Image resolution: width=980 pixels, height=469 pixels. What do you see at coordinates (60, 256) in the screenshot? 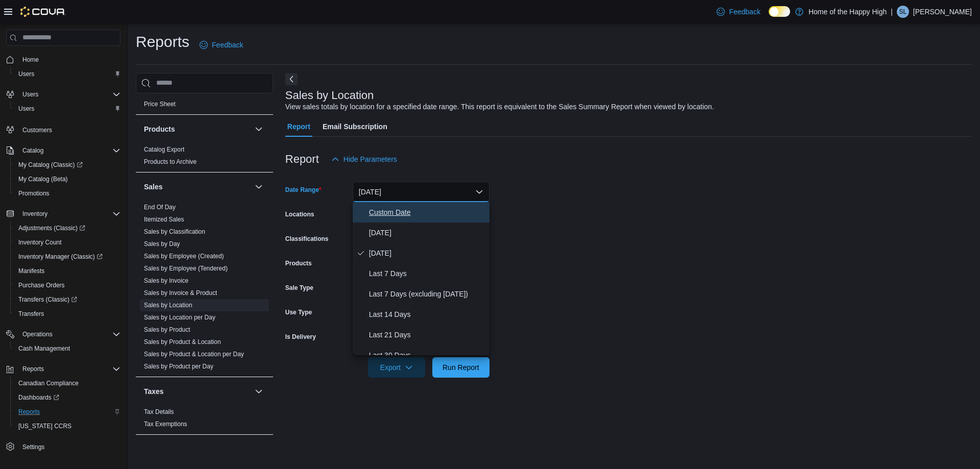
I see `span: Inventory Manager (Classic)` at bounding box center [60, 256].